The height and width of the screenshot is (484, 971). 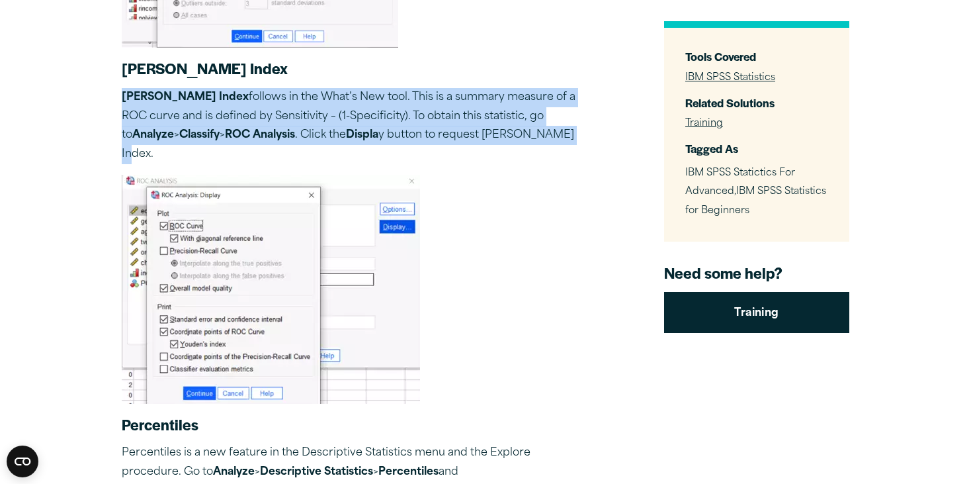 What do you see at coordinates (353, 126) in the screenshot?
I see `p: follows in the What’s New tool. This is a summary measure of a ROC curve and is defined by Sensit...` at bounding box center [353, 126].